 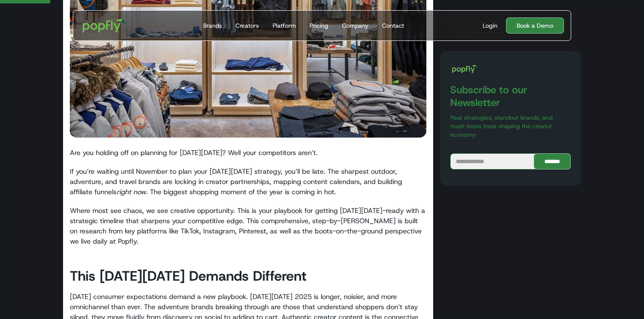 I want to click on div: Contact, so click(x=393, y=25).